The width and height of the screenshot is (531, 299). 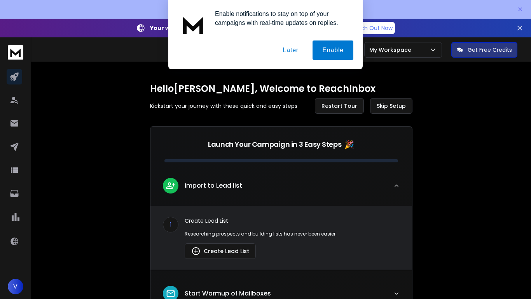 I want to click on img: notification icon, so click(x=193, y=25).